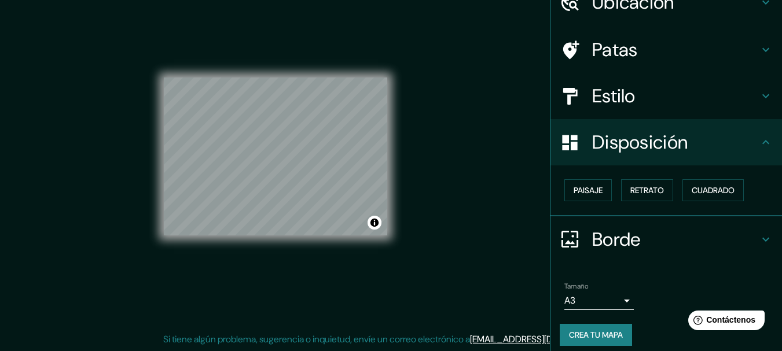  Describe the element at coordinates (374, 223) in the screenshot. I see `button: Activar o desactivar atribución` at that location.